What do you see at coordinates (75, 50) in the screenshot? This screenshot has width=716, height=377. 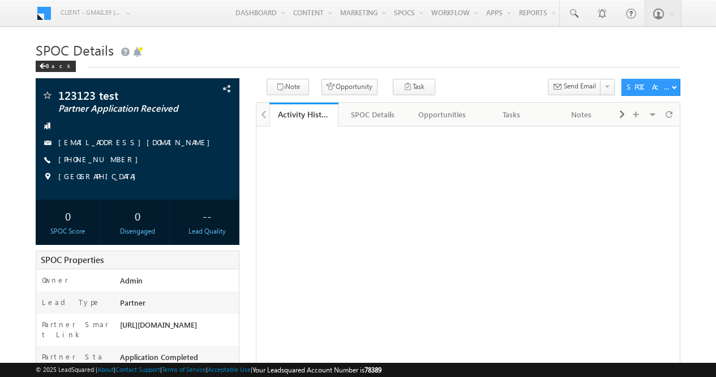 I see `span: SPOC Details` at bounding box center [75, 50].